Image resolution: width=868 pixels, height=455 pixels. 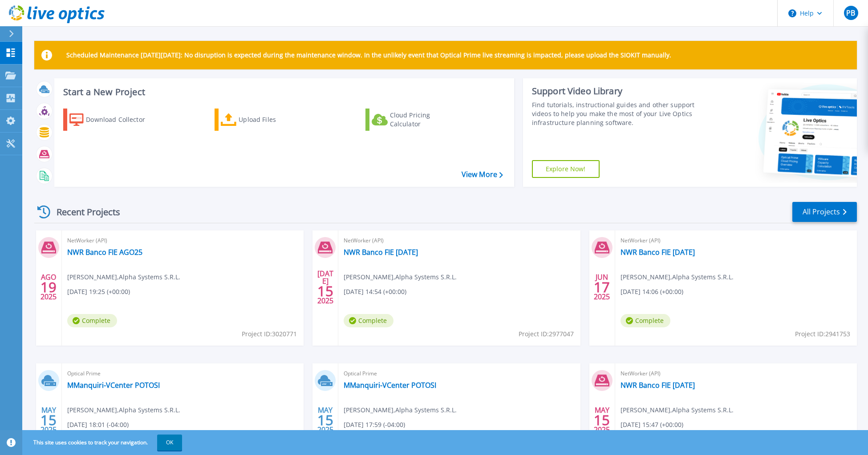 What do you see at coordinates (602, 287) in the screenshot?
I see `span: 17` at bounding box center [602, 287].